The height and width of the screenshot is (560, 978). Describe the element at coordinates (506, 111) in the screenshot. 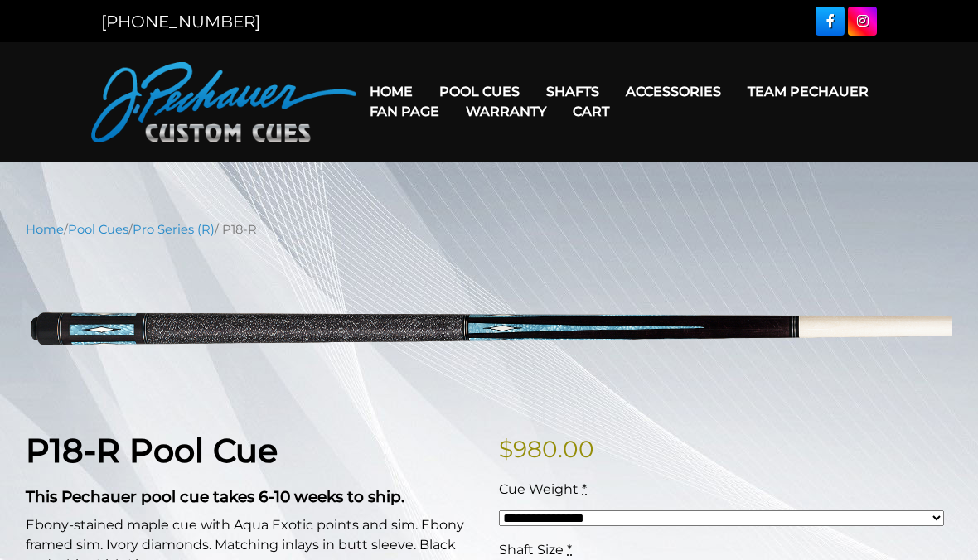

I see `a: Warranty` at that location.